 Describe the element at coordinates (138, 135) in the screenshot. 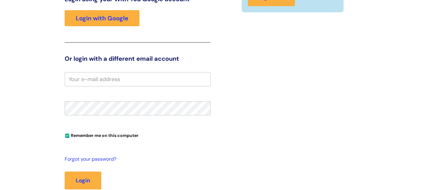

I see `div: You can uncheck this option if you're logging in from a shared device` at that location.